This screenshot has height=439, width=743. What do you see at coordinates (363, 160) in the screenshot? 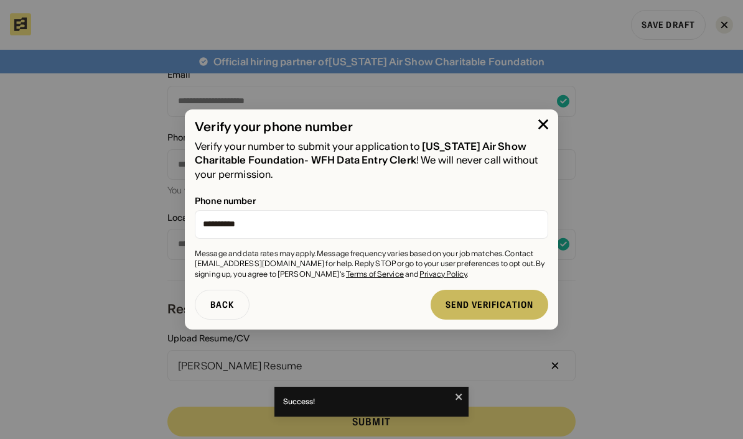
I see `span: WFH Data Entry Clerk` at bounding box center [363, 160].